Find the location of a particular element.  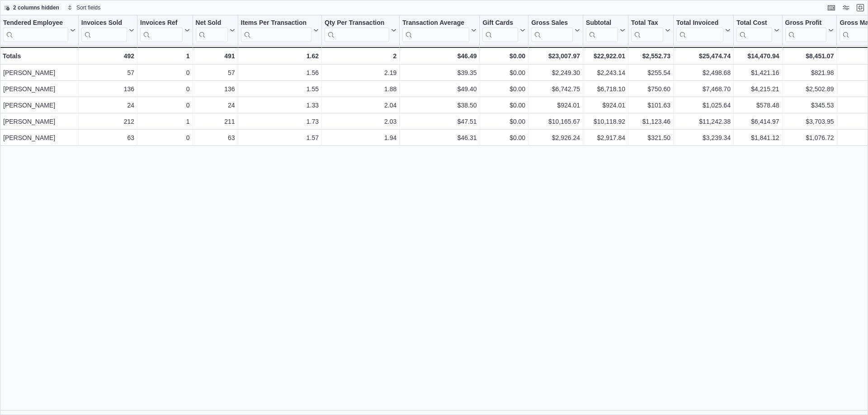

div: $2,498.68 is located at coordinates (703, 73).